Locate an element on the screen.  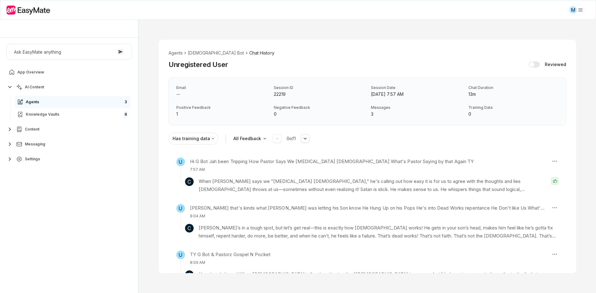
button: Content is located at coordinates (69, 129).